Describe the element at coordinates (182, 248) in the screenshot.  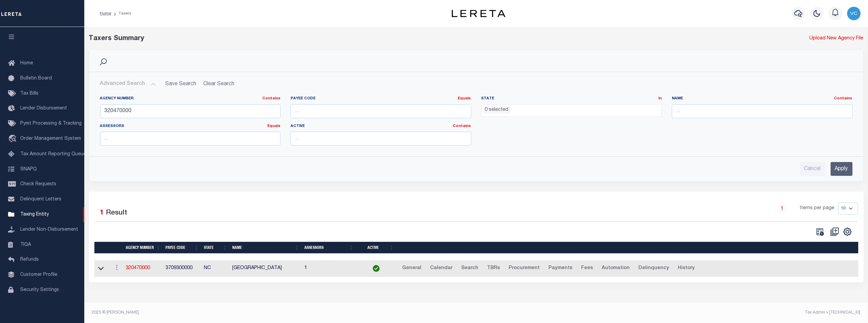
I see `th: Payee Code: activate to sort column ascending` at that location.